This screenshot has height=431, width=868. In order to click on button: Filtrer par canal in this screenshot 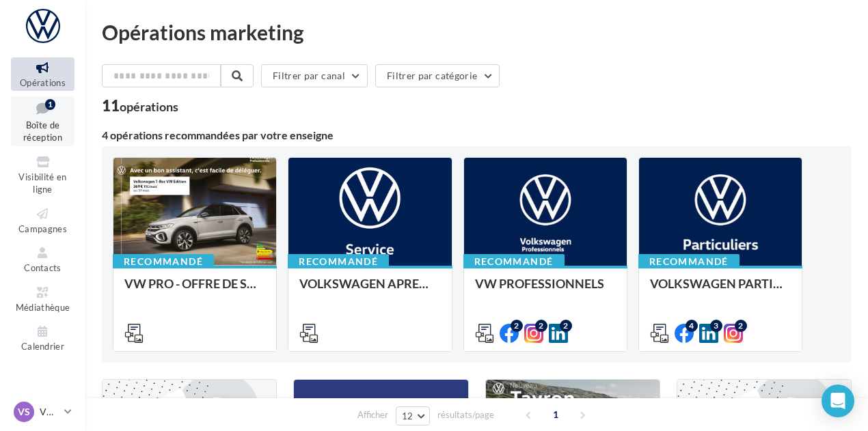, I will do `click(315, 76)`.